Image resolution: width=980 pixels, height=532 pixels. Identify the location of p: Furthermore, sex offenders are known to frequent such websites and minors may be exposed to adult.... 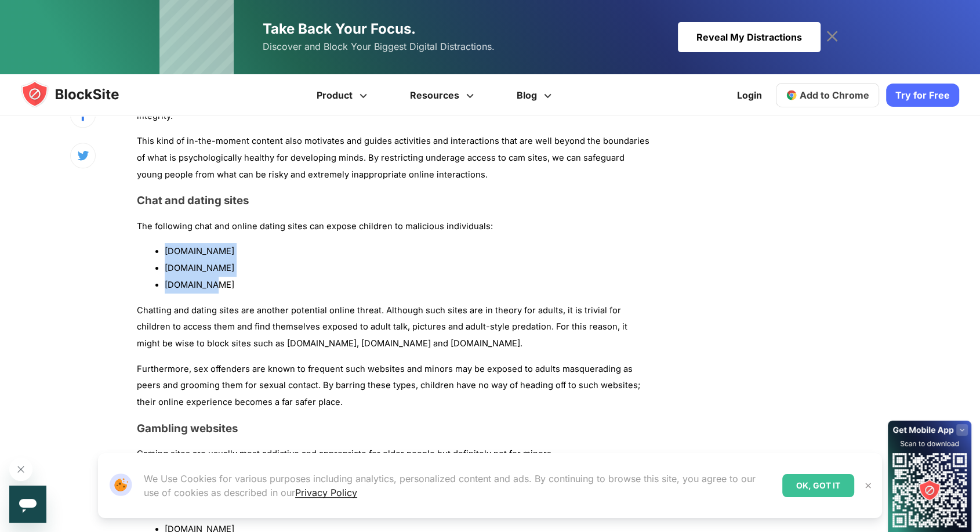
(394, 386).